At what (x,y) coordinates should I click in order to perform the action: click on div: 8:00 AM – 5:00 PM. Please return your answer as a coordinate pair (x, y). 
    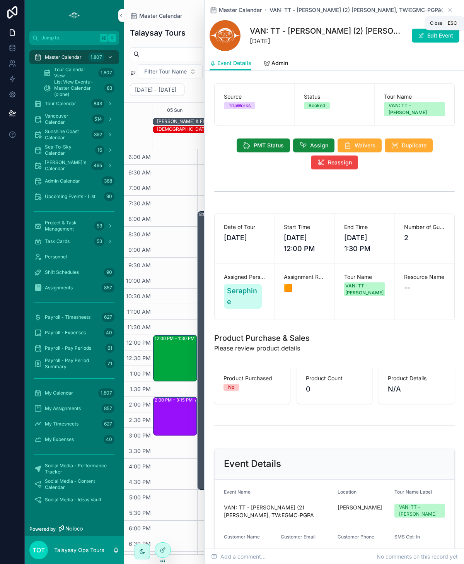
    Looking at the image, I should click on (207, 350).